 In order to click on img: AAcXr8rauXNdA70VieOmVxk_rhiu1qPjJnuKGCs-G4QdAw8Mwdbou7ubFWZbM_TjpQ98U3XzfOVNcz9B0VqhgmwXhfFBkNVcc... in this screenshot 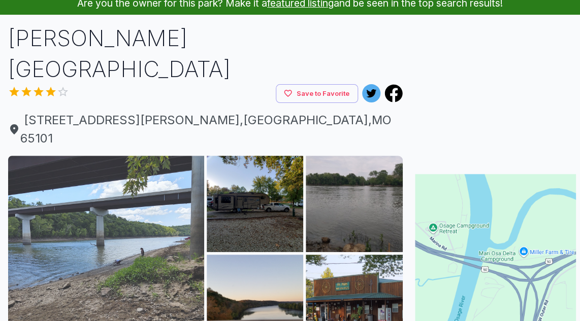, I will do `click(354, 204)`.